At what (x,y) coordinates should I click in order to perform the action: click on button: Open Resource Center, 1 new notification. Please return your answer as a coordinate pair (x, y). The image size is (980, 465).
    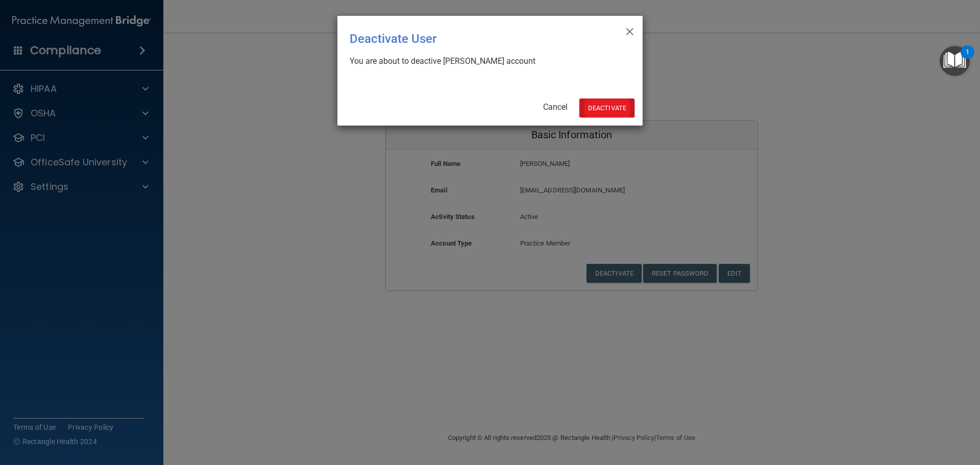
    Looking at the image, I should click on (954, 61).